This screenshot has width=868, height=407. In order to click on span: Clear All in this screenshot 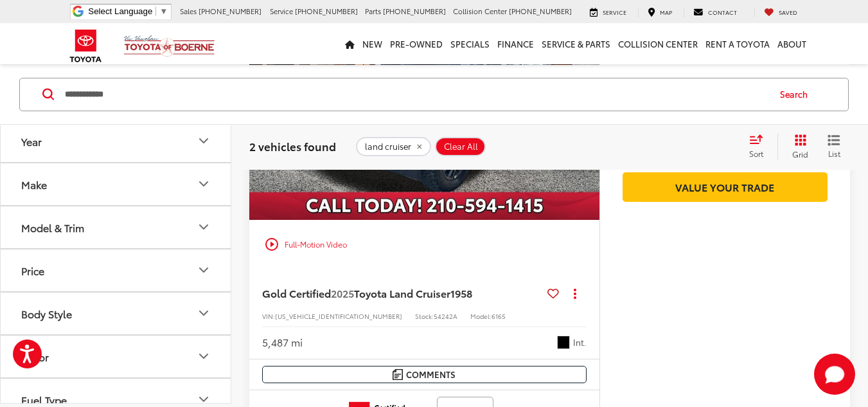, I will do `click(460, 146)`.